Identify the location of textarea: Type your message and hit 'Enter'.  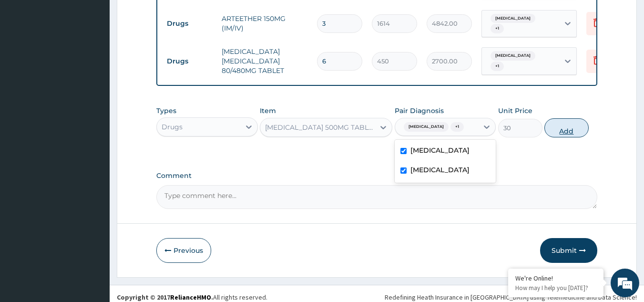
(93, 218).